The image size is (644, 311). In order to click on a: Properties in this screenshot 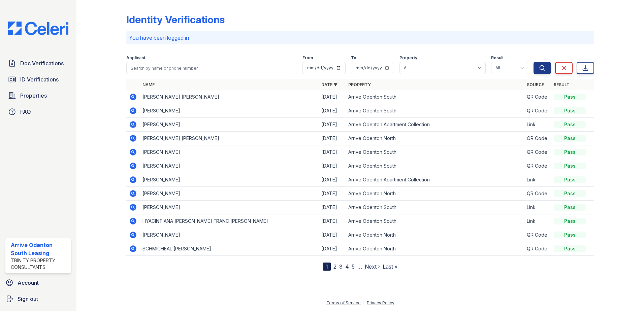, I will do `click(38, 96)`.